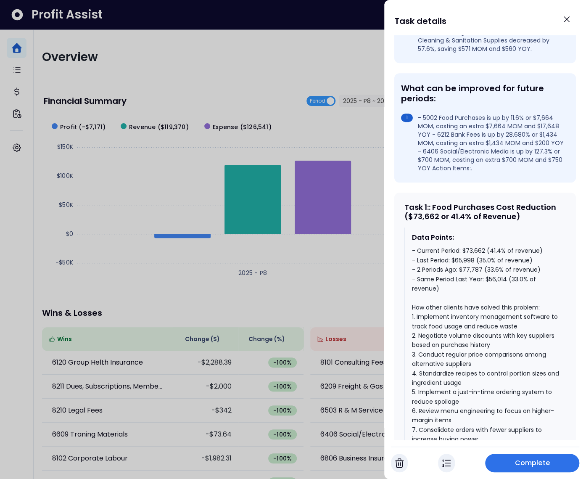  Describe the element at coordinates (483, 93) in the screenshot. I see `div: What can be improved for future periods:` at that location.